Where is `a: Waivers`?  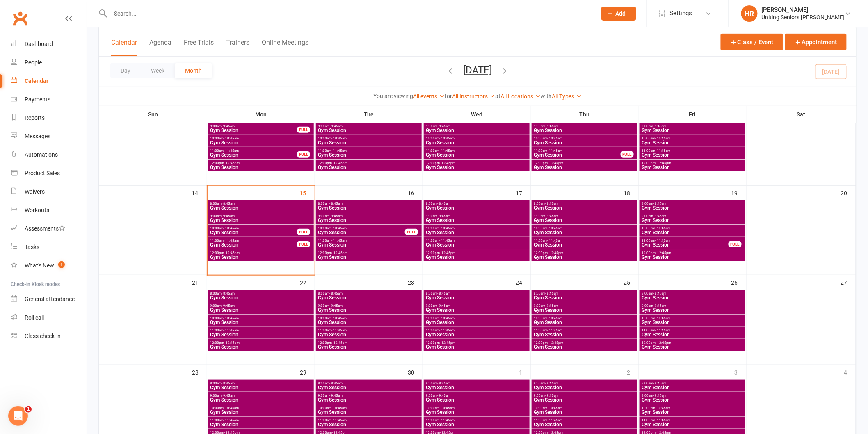 a: Waivers is located at coordinates (49, 191).